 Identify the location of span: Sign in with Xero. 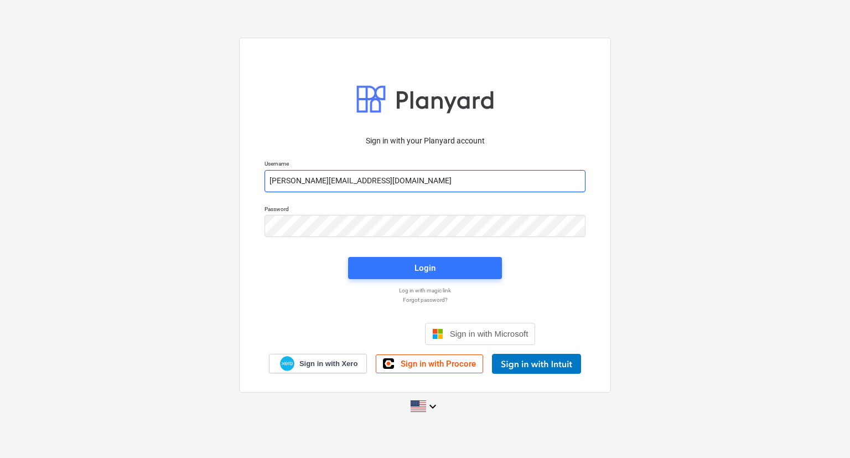
(328, 364).